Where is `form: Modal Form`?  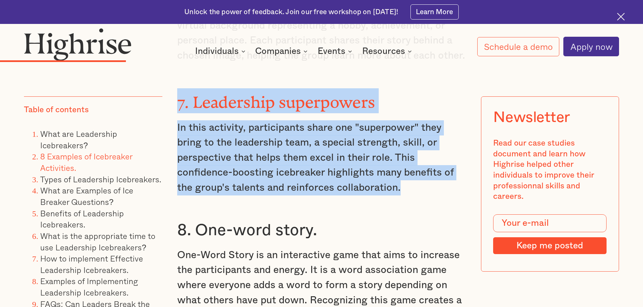 form: Modal Form is located at coordinates (550, 234).